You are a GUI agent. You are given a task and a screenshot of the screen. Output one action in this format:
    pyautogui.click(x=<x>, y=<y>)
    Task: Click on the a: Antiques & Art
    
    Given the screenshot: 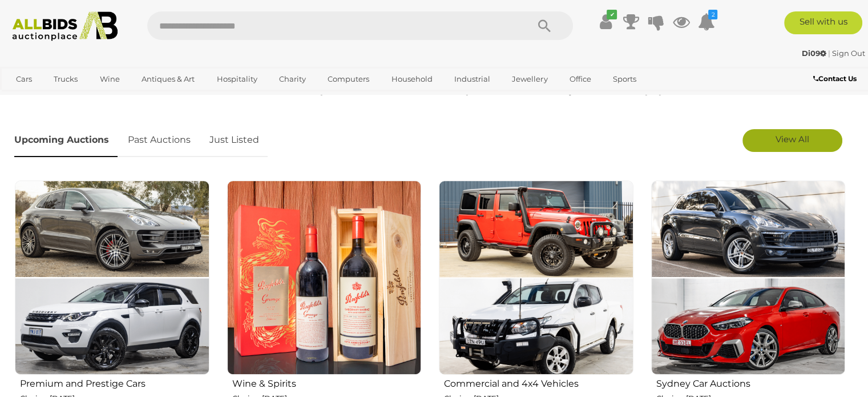 What is the action you would take?
    pyautogui.click(x=168, y=79)
    